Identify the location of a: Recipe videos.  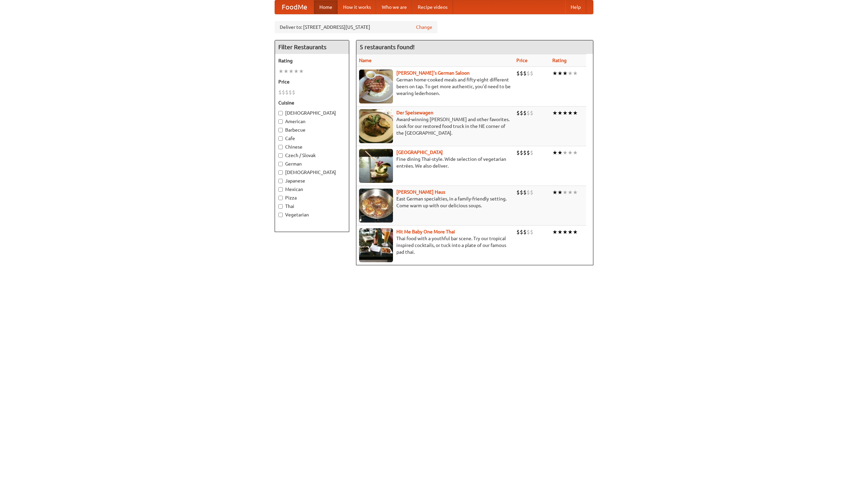
(433, 7).